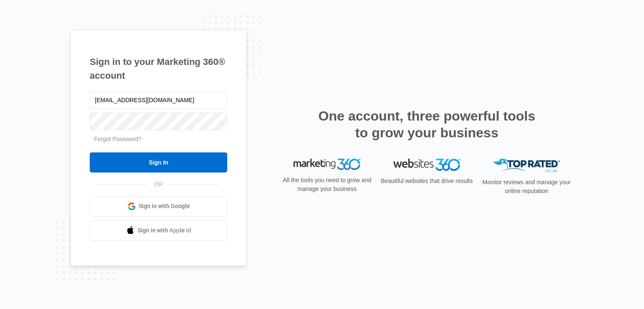 The width and height of the screenshot is (644, 309). Describe the element at coordinates (159, 68) in the screenshot. I see `h1: Sign in to your Marketing 360® account` at that location.